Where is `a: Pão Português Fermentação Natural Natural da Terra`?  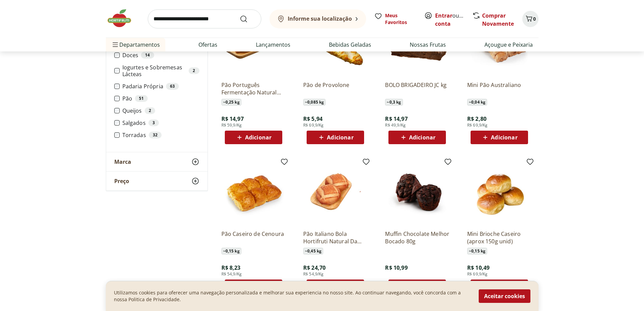 a: Pão Português Fermentação Natural Natural da Terra is located at coordinates (253, 89).